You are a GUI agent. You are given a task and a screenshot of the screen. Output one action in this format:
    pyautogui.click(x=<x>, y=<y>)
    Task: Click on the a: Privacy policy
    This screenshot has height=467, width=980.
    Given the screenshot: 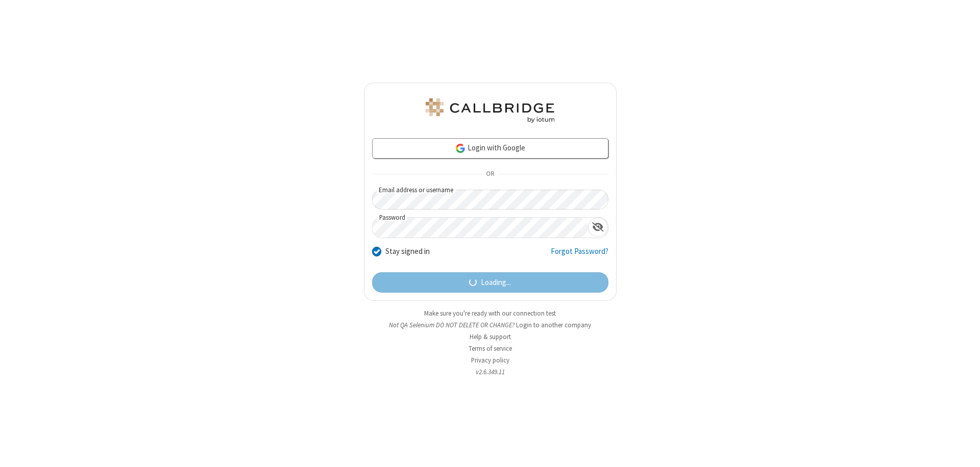 What is the action you would take?
    pyautogui.click(x=490, y=360)
    